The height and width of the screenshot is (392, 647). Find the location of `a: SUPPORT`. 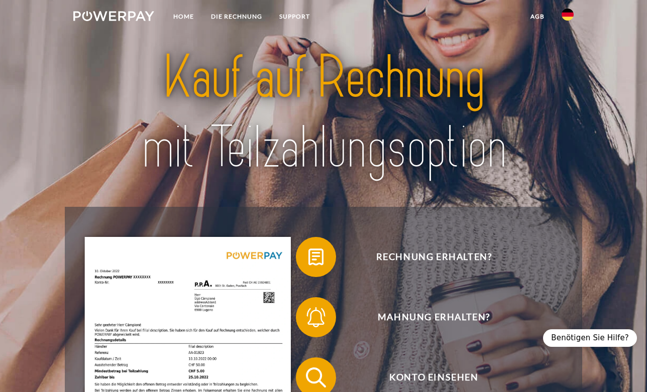

a: SUPPORT is located at coordinates (294, 17).